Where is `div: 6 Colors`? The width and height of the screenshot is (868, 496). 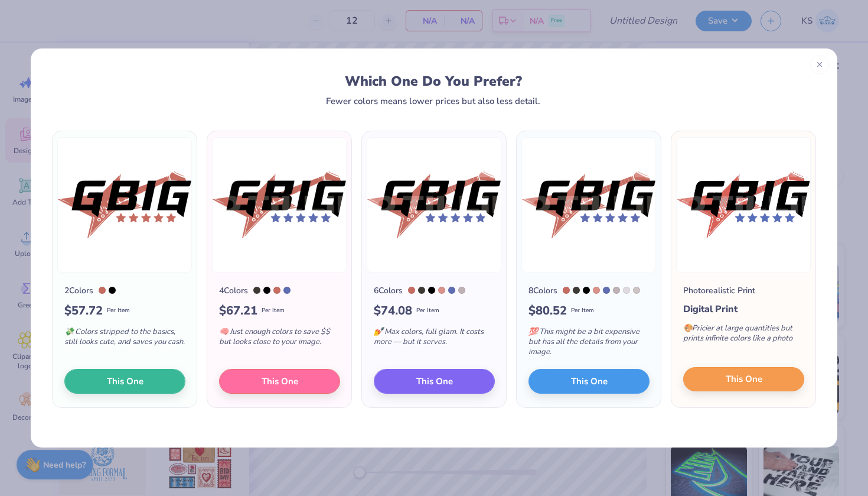 div: 6 Colors is located at coordinates (388, 290).